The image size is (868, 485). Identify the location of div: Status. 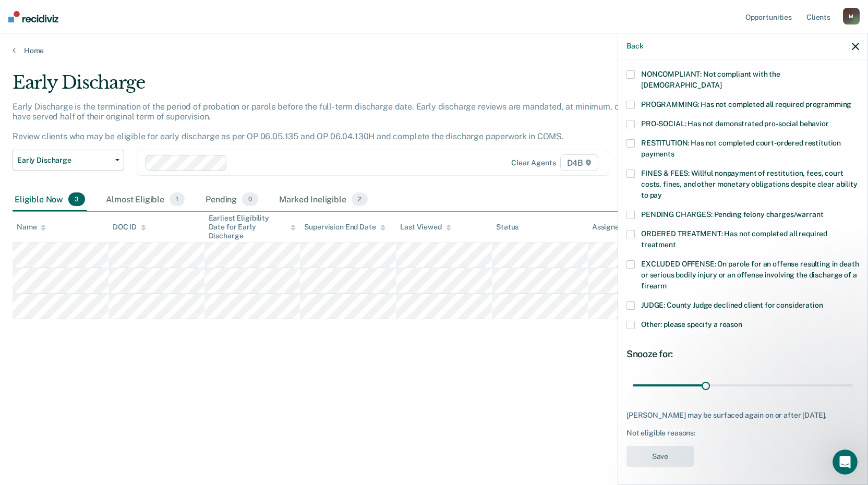
(507, 226).